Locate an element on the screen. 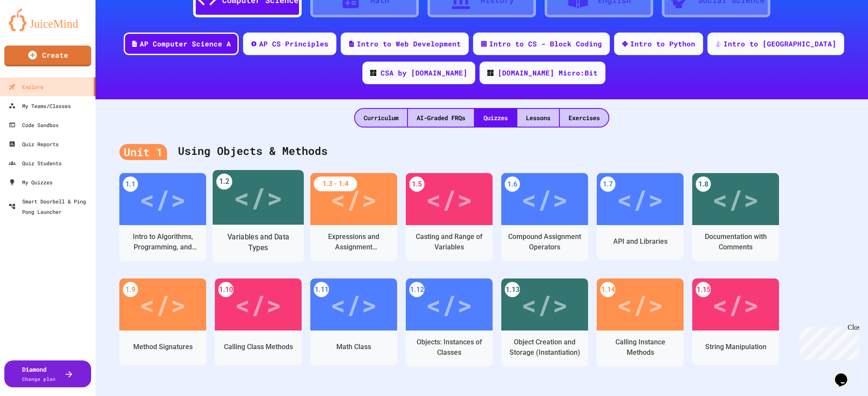 The height and width of the screenshot is (396, 868). div: Casting and Range of Variables is located at coordinates (449, 242).